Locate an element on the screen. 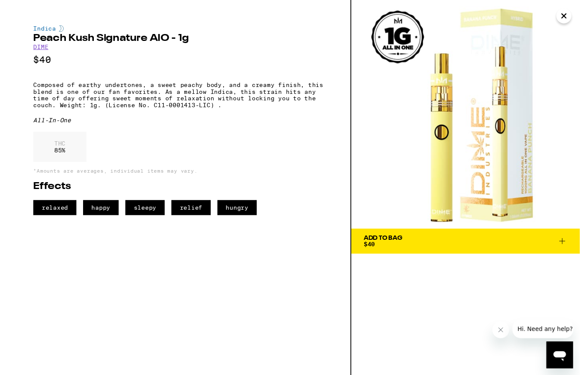 This screenshot has height=375, width=588. div: 85 % is located at coordinates (53, 151).